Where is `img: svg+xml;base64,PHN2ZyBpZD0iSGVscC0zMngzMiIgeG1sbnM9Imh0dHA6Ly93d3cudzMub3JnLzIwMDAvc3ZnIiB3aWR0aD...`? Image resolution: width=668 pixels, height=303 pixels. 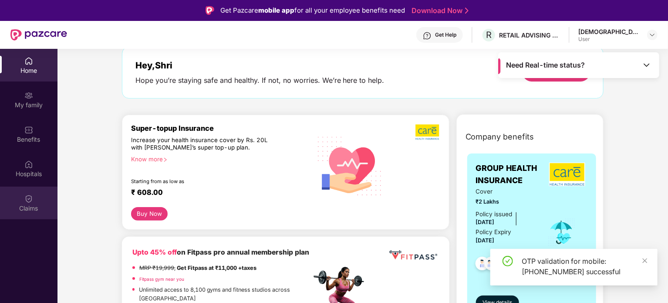 img: svg+xml;base64,PHN2ZyBpZD0iSGVscC0zMngzMiIgeG1sbnM9Imh0dHA6Ly93d3cudzMub3JnLzIwMDAvc3ZnIiB3aWR0aD... is located at coordinates (427, 36).